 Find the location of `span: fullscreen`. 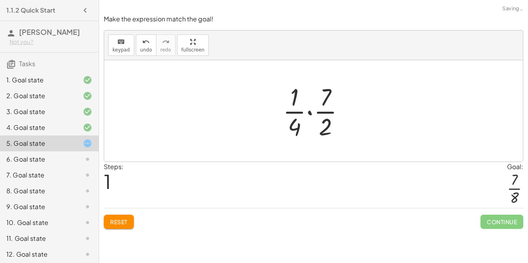

span: fullscreen is located at coordinates (193, 50).